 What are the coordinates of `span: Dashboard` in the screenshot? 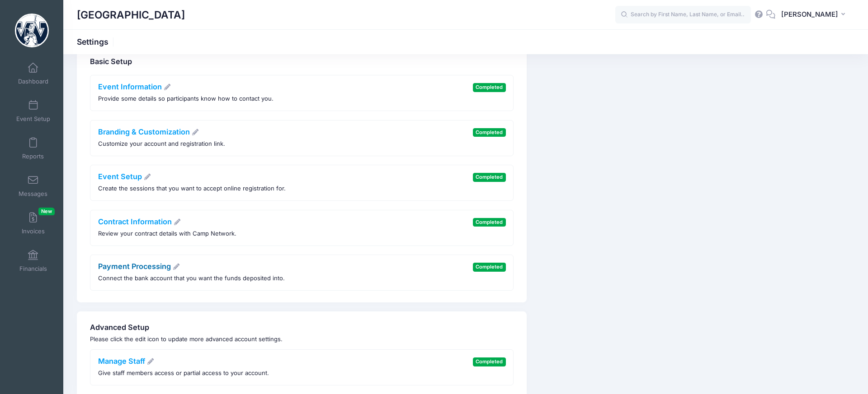 It's located at (33, 81).